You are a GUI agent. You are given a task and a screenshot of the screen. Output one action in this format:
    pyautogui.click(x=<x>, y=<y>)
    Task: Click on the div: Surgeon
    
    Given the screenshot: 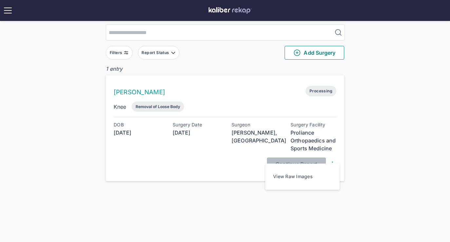 What is the action you would take?
    pyautogui.click(x=255, y=125)
    